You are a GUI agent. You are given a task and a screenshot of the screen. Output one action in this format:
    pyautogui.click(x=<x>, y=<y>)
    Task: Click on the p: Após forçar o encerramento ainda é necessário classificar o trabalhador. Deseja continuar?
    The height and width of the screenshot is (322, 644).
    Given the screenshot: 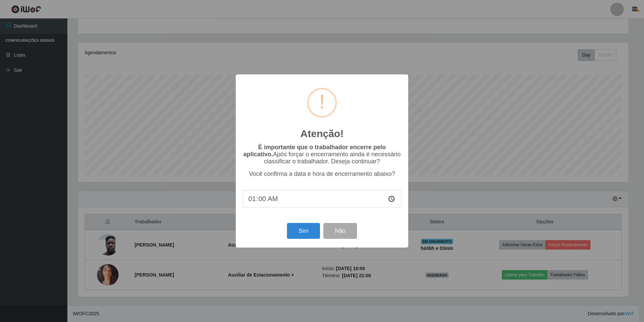 What is the action you would take?
    pyautogui.click(x=322, y=154)
    